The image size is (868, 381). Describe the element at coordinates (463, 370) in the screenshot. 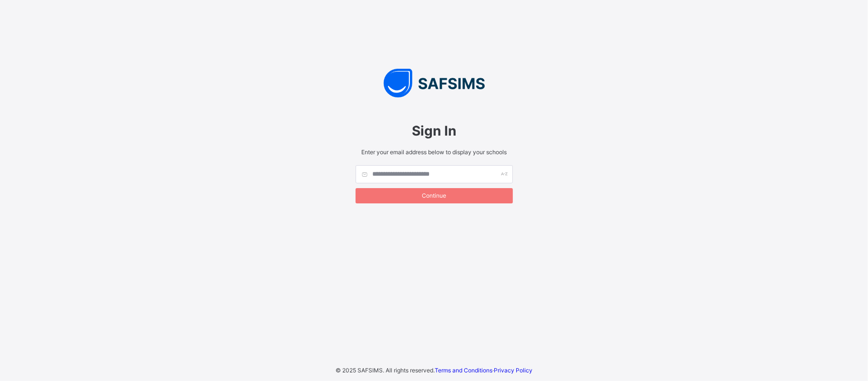

I see `a: Terms and Conditions` at that location.